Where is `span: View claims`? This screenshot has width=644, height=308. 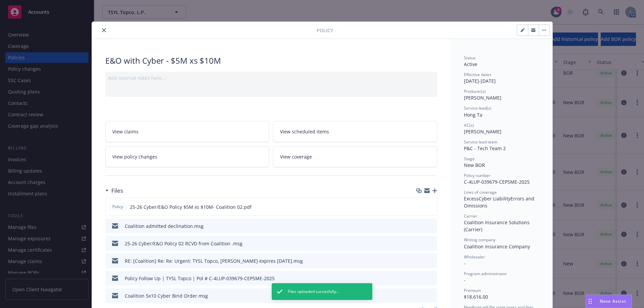 span: View claims is located at coordinates (125, 131).